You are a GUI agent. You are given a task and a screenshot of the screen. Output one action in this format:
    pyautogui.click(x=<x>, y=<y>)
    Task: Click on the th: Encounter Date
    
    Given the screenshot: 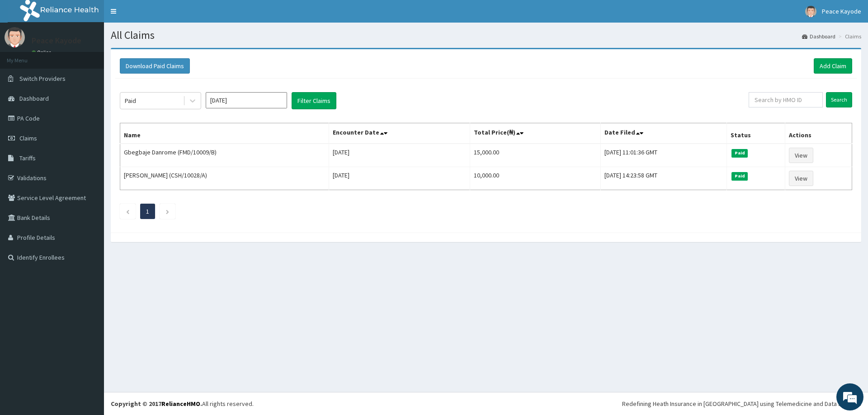 What is the action you would take?
    pyautogui.click(x=399, y=134)
    